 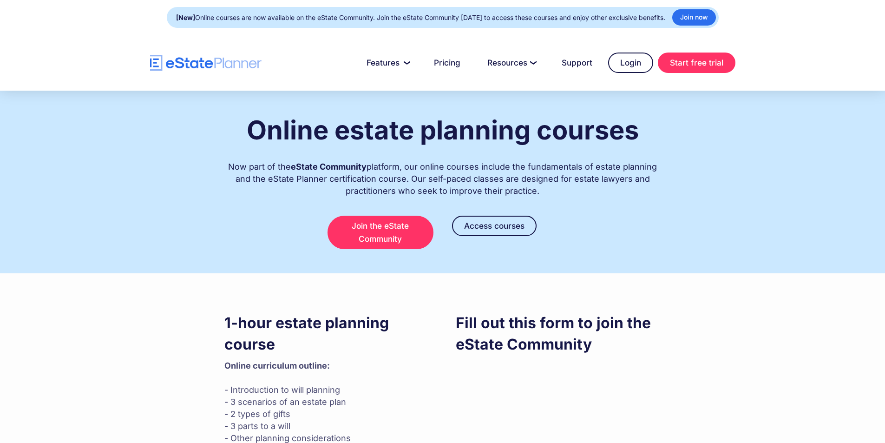 What do you see at coordinates (558, 333) in the screenshot?
I see `h3: Fill out this form to join the eState Community` at bounding box center [558, 333].